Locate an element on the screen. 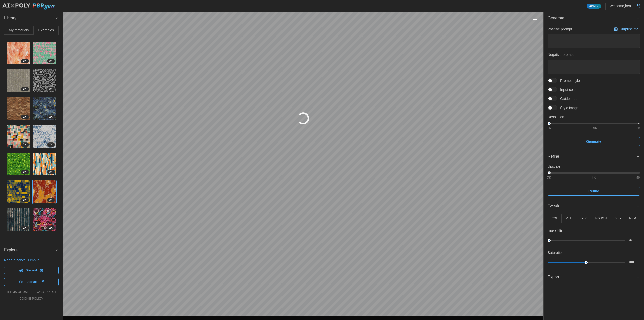  a: SqvTK9WxGY1p835nerRz2K is located at coordinates (19, 192).